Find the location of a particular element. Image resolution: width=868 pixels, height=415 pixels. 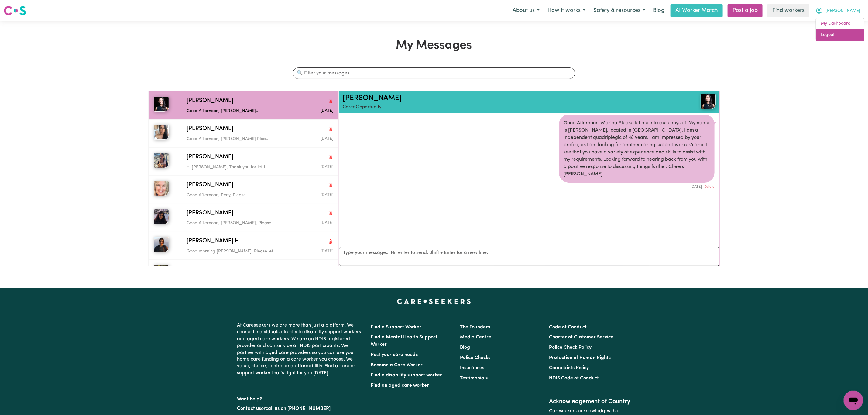

p: Good Afternoon, Peny, Please ... is located at coordinates (235, 195).